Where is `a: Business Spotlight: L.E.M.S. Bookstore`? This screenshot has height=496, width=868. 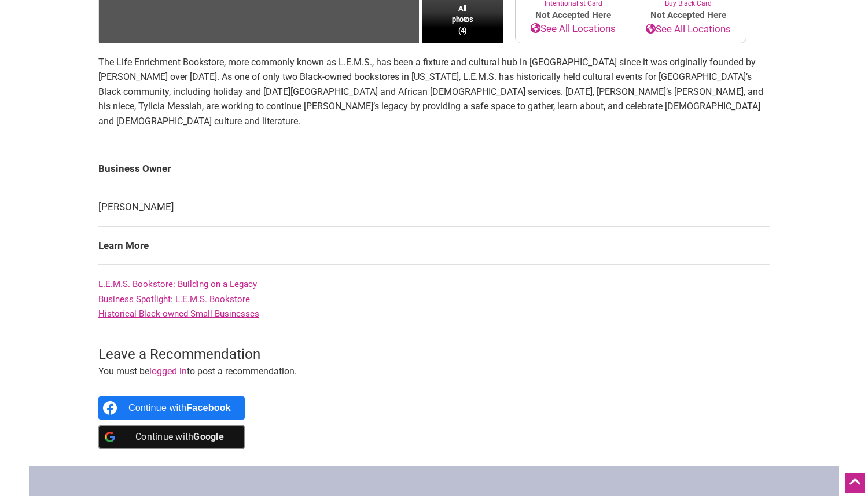 a: Business Spotlight: L.E.M.S. Bookstore is located at coordinates (174, 299).